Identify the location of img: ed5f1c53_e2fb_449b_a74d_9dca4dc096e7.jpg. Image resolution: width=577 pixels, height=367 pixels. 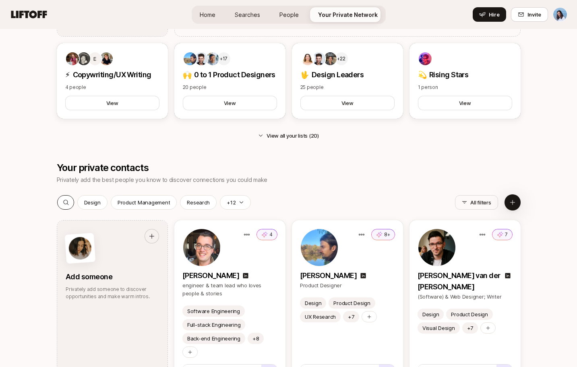
(106, 59).